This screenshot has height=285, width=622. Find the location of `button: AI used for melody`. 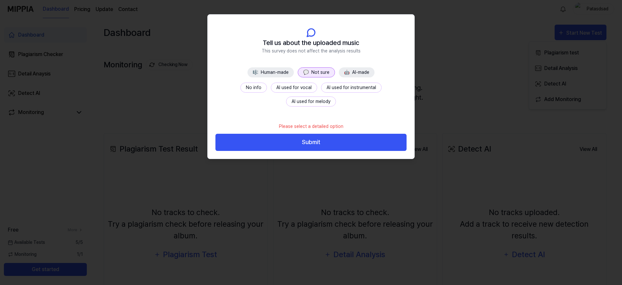

button: AI used for melody is located at coordinates (311, 101).